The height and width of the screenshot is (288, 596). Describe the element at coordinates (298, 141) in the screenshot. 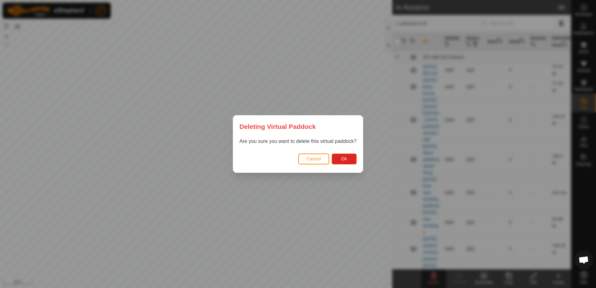

I see `p: Are you sure you want to delete this virtual paddock?` at that location.